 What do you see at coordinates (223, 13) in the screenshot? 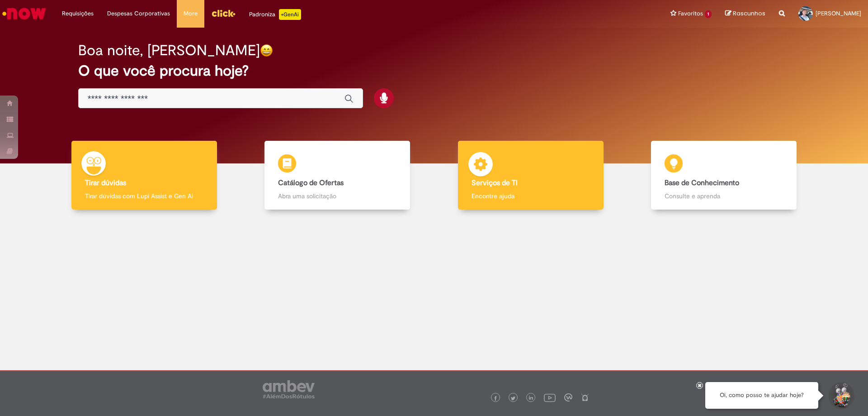
I see `img: click_logo_yellow_360x200.png` at bounding box center [223, 13].